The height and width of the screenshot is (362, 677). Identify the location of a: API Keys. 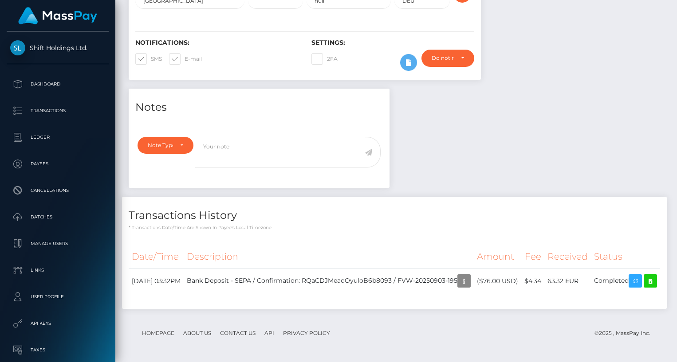
(58, 324).